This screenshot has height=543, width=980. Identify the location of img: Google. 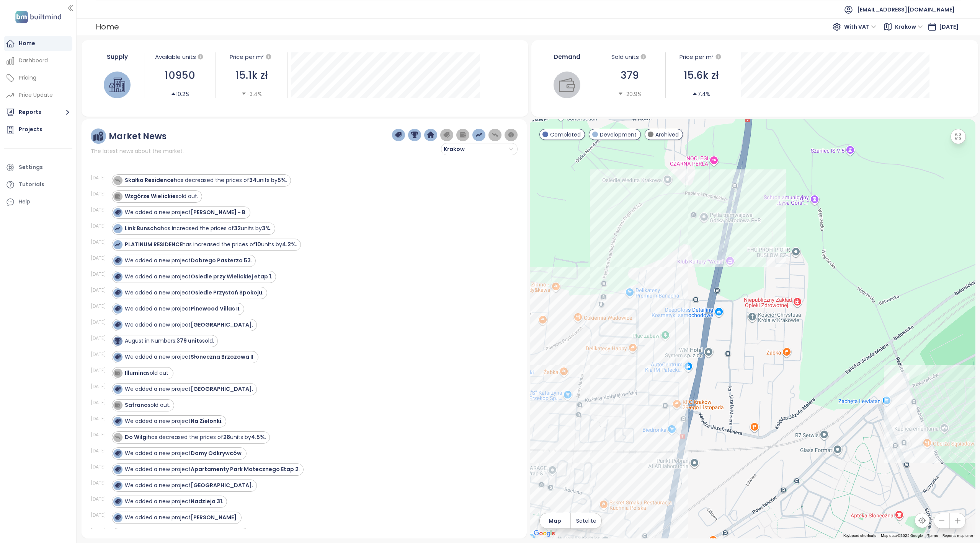
(544, 534).